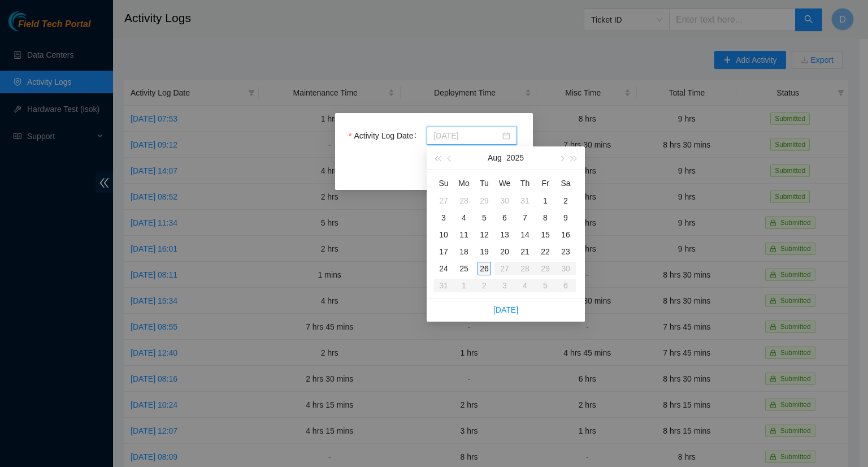  What do you see at coordinates (525, 252) in the screenshot?
I see `td: 2025-08-21` at bounding box center [525, 252].